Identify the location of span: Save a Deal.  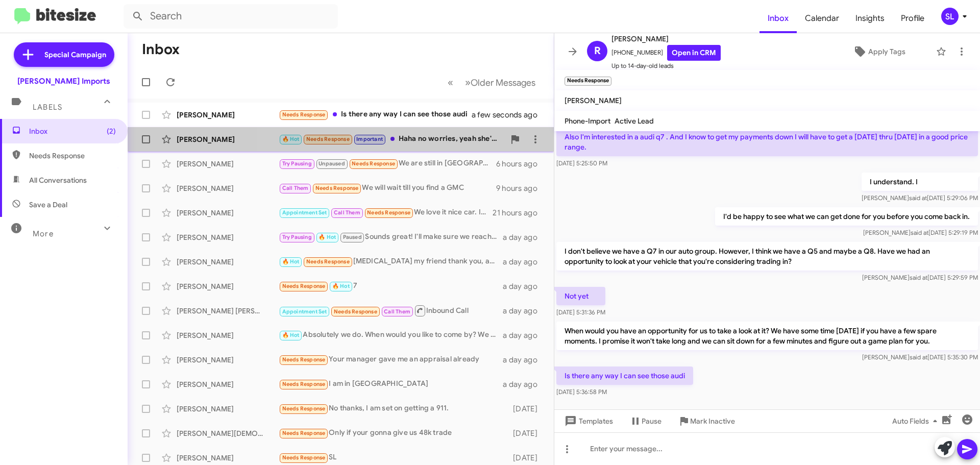
(48, 205).